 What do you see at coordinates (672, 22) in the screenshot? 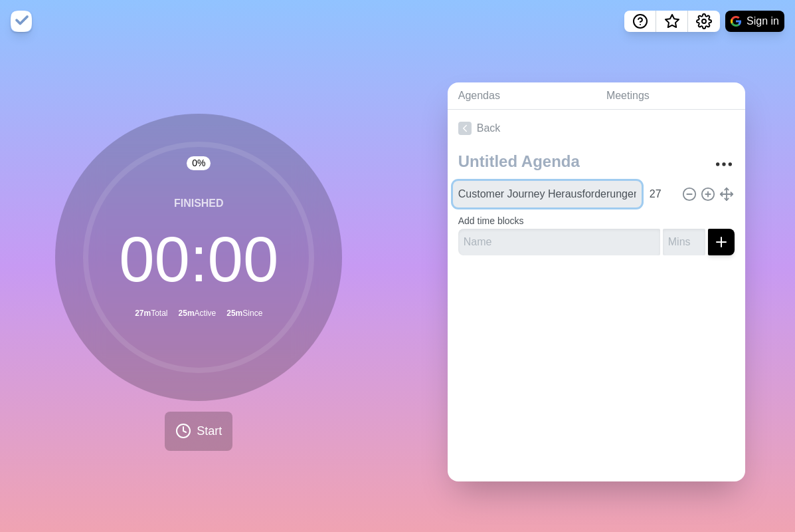
I see `button: What’s new` at bounding box center [672, 22].